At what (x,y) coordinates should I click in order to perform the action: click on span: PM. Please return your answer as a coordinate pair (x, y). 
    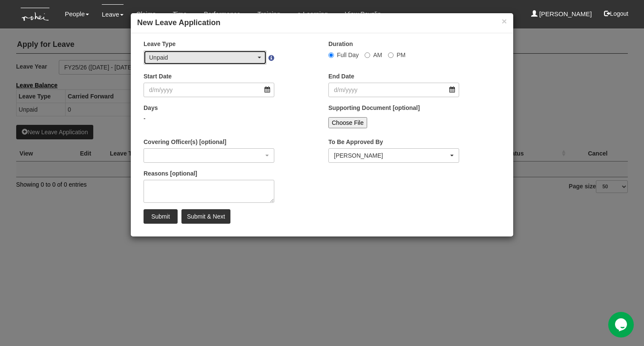
    Looking at the image, I should click on (400, 55).